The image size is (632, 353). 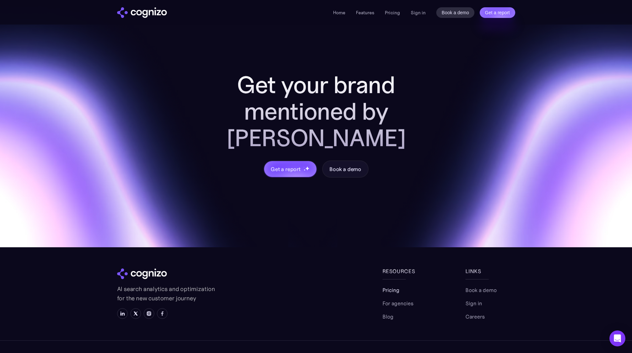 I want to click on a: Get a reportstarstarstar, so click(x=290, y=169).